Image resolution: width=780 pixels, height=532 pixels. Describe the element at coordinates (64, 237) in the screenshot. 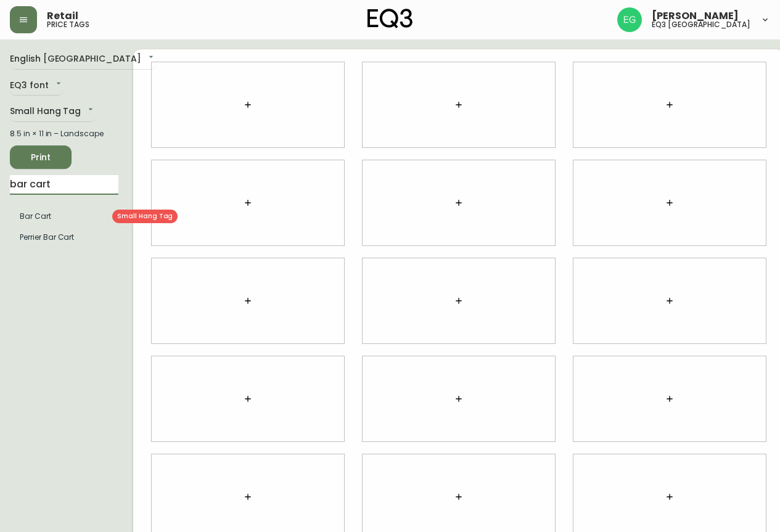

I see `li: Small Hang Tag` at that location.